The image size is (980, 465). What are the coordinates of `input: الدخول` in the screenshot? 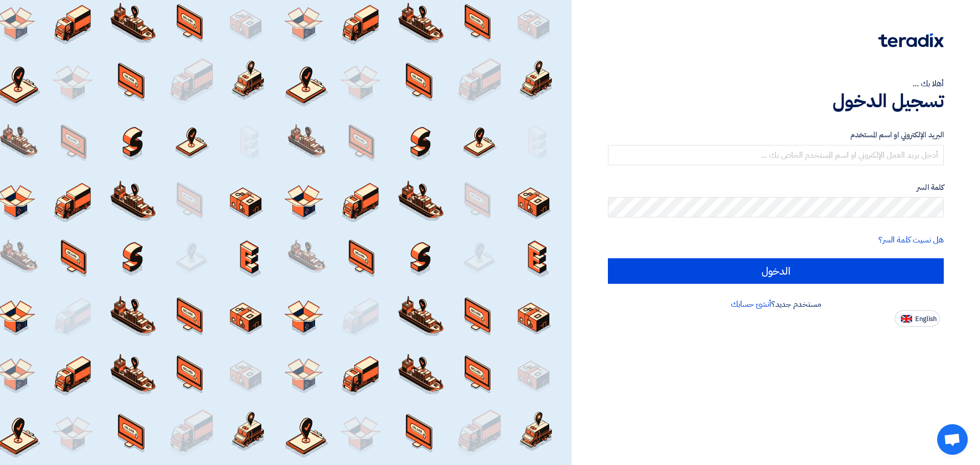 It's located at (776, 271).